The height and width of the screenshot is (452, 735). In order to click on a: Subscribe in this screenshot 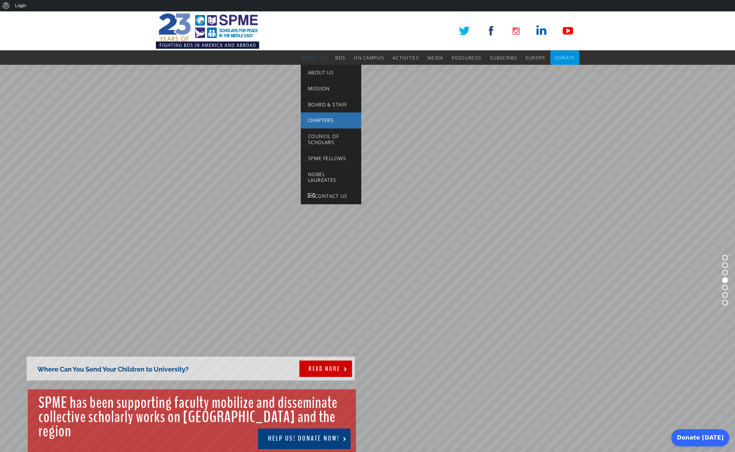, I will do `click(504, 58)`.